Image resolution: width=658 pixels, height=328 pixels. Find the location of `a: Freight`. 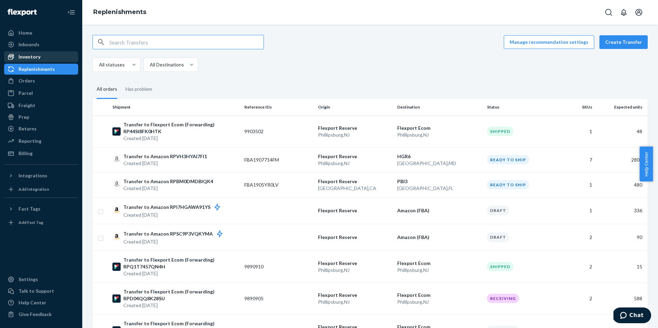

a: Freight is located at coordinates (41, 105).